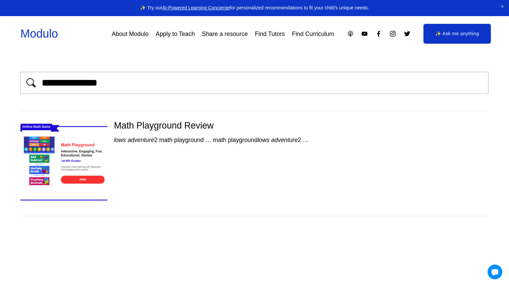 This screenshot has height=286, width=509. What do you see at coordinates (364, 34) in the screenshot?
I see `a: YouTube` at bounding box center [364, 34].